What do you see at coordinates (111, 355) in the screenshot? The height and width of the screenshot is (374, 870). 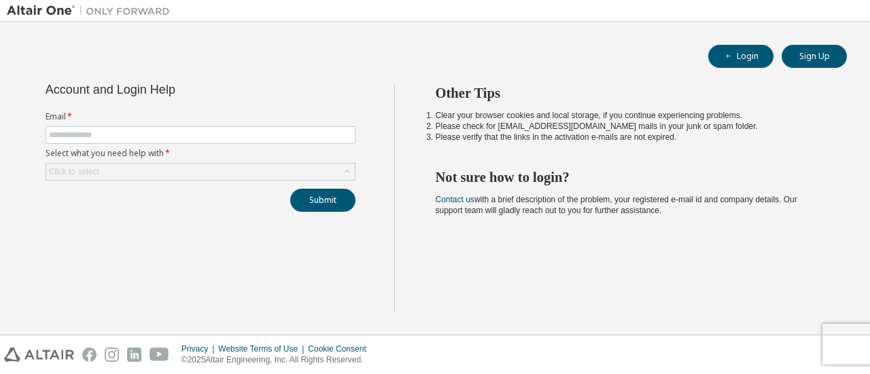 I see `img: instagram.svg` at bounding box center [111, 355].